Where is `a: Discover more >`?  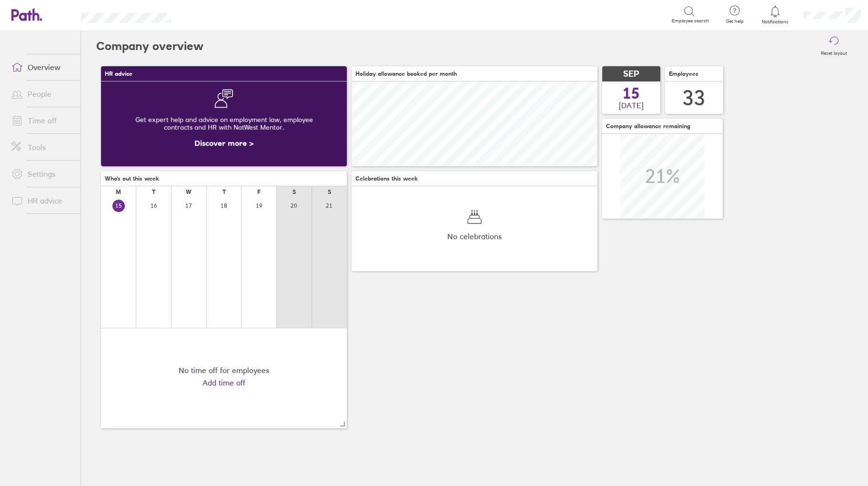
a: Discover more > is located at coordinates (224, 143).